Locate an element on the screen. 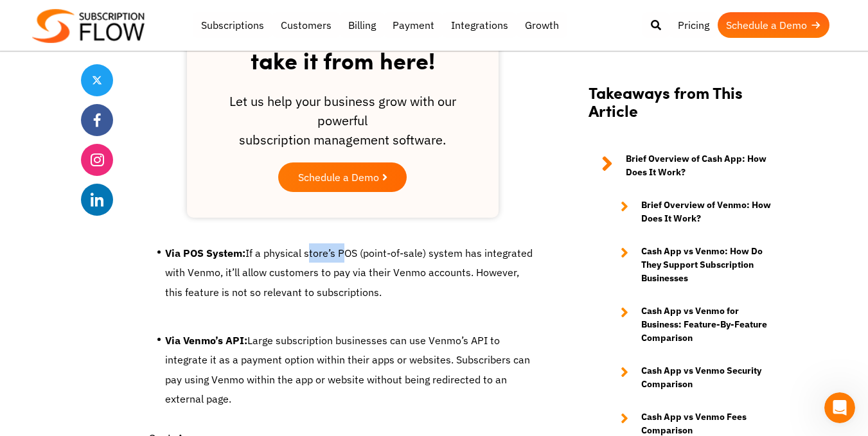 Image resolution: width=868 pixels, height=436 pixels. a: Subscriptions is located at coordinates (233, 25).